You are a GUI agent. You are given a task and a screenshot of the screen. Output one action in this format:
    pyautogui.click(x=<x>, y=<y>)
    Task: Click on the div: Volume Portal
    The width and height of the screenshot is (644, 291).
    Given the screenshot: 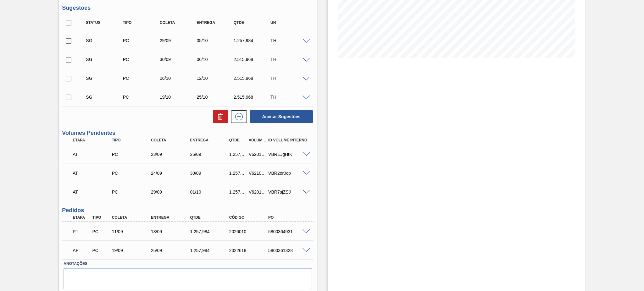 What is the action you would take?
    pyautogui.click(x=257, y=140)
    